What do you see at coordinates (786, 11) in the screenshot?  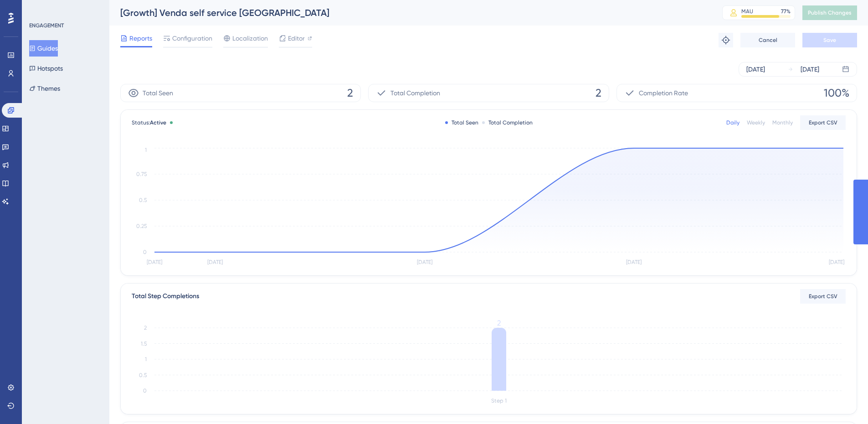 I see `div: 77 %` at bounding box center [786, 11].